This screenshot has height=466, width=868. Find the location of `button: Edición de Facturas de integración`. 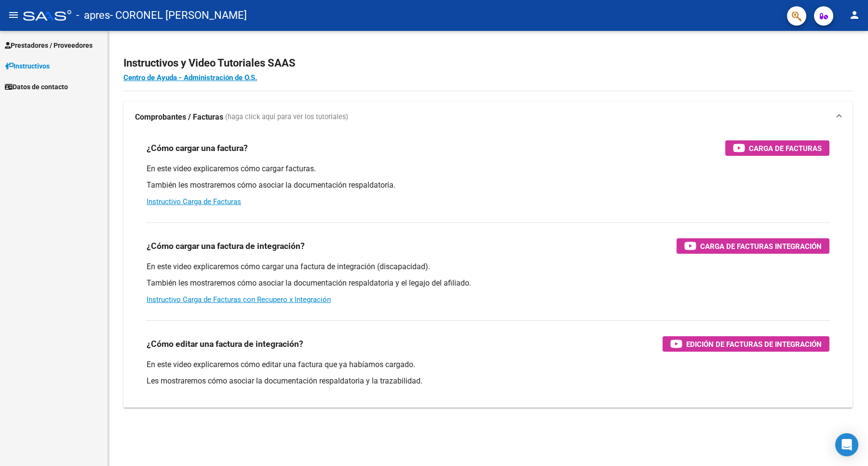

button: Edición de Facturas de integración is located at coordinates (746, 343).